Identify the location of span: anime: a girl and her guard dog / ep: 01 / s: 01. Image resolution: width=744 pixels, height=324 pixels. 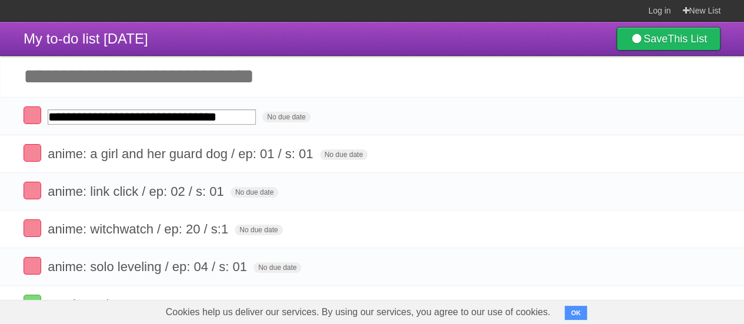
(182, 153).